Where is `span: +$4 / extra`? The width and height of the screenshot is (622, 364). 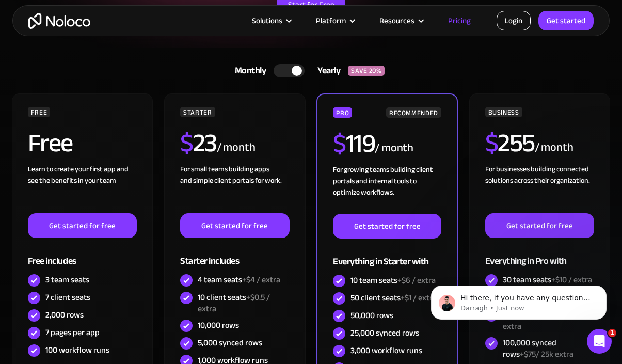 span: +$4 / extra is located at coordinates (261, 280).